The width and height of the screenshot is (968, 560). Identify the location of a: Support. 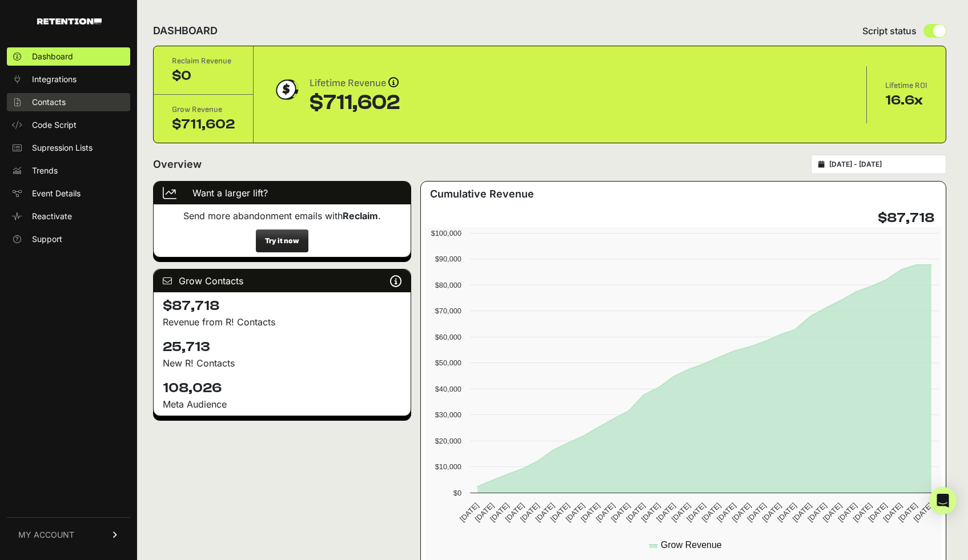
(68, 239).